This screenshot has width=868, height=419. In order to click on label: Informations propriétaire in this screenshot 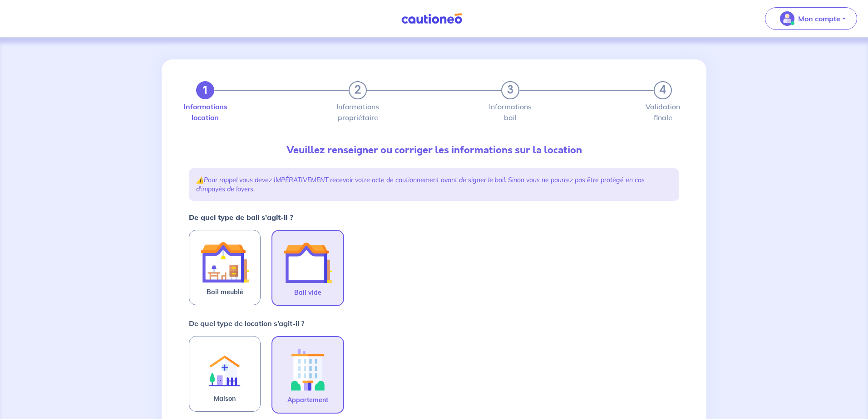, I will do `click(358, 112)`.